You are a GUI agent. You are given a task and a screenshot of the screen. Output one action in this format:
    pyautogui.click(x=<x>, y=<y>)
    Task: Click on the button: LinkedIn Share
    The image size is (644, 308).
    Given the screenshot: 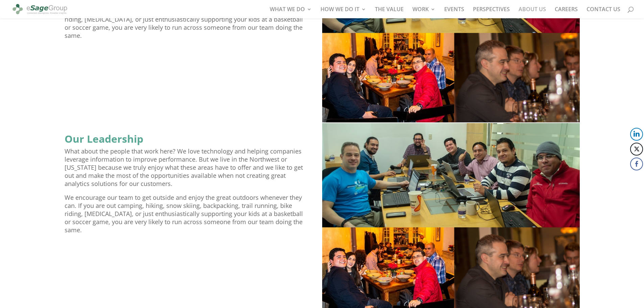 What is the action you would take?
    pyautogui.click(x=637, y=134)
    